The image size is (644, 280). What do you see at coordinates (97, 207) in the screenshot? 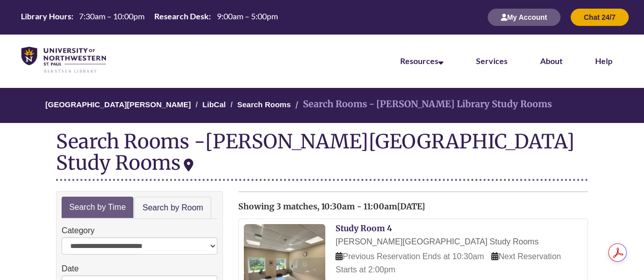
I see `a: Search by Time` at bounding box center [97, 207].